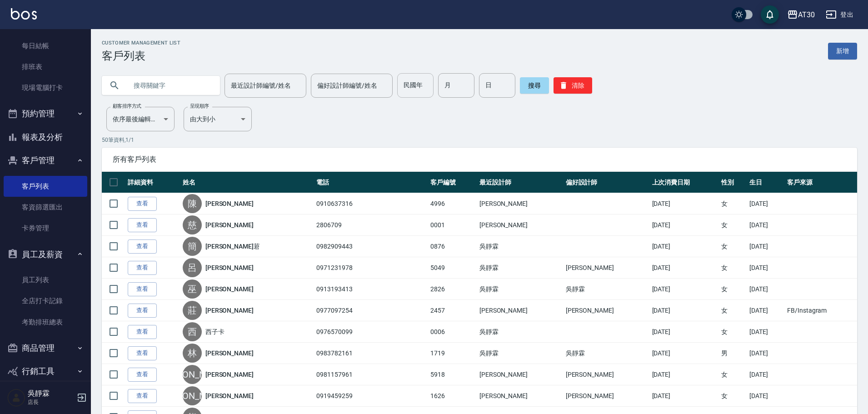  I want to click on div: AT30, so click(807, 14).